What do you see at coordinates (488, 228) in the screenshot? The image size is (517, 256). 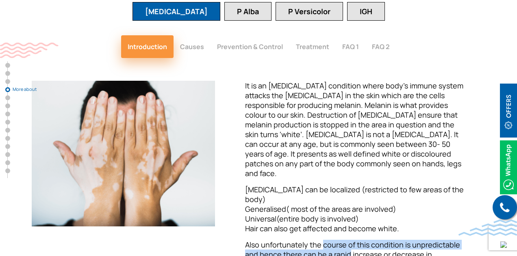 I see `img: bluewave` at bounding box center [488, 228].